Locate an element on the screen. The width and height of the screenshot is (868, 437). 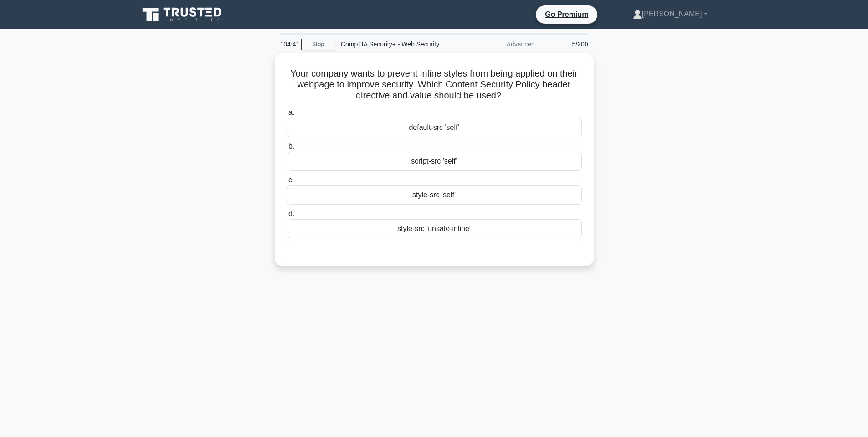
div: 104:41 is located at coordinates (288, 44).